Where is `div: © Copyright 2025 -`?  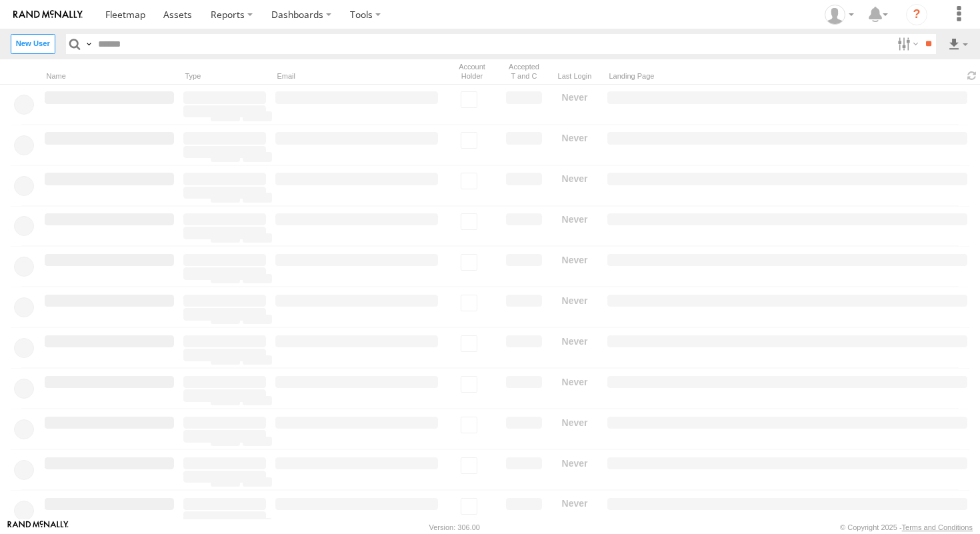
div: © Copyright 2025 - is located at coordinates (906, 527).